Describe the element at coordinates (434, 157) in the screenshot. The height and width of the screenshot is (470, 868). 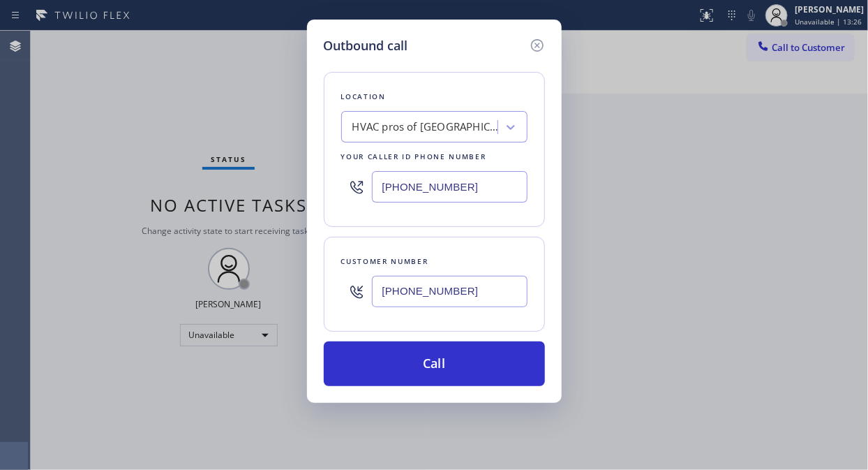
I see `div: Your caller id phone number` at that location.